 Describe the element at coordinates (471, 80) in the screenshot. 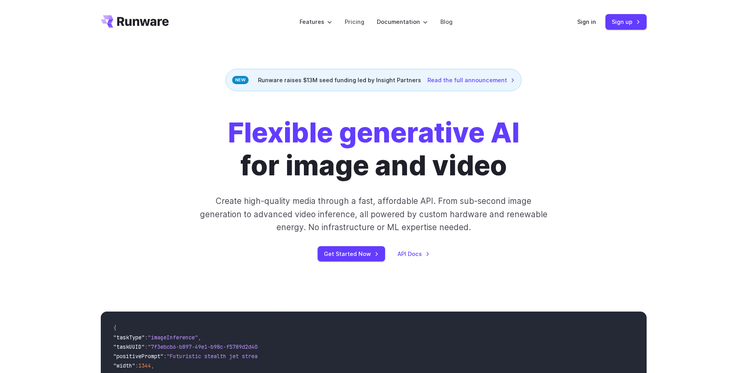

I see `a: Read the full announcement` at that location.